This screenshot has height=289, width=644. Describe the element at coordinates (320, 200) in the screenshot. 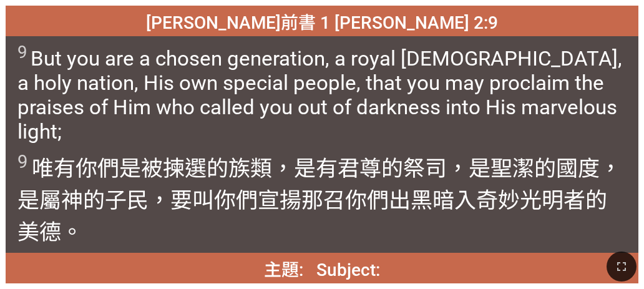

I see `wg5210: 是被揀選的` at that location.